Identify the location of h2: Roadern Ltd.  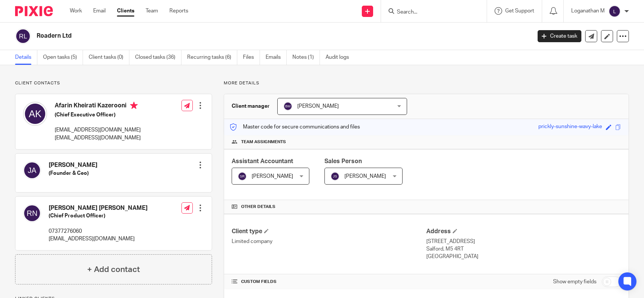
(233, 36).